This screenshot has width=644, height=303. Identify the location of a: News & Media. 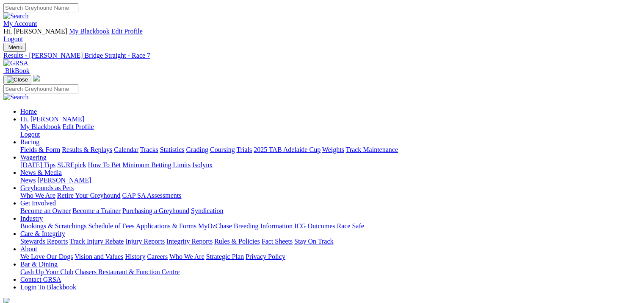
(41, 172).